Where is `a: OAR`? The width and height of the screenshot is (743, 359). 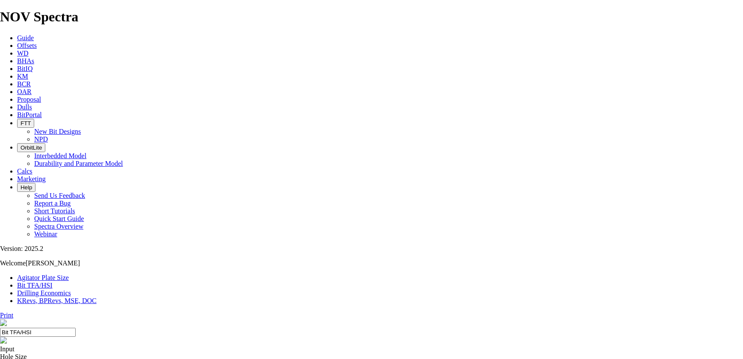
a: OAR is located at coordinates (24, 92).